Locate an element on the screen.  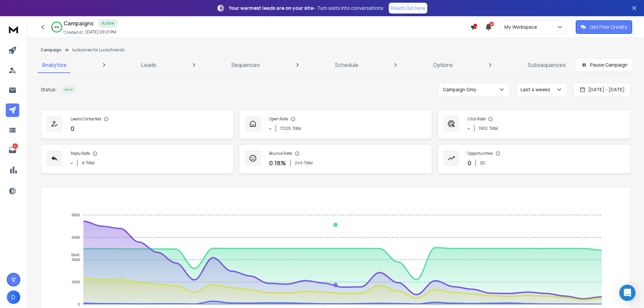
strong: Your warmest leads are on your site is located at coordinates (271, 8).